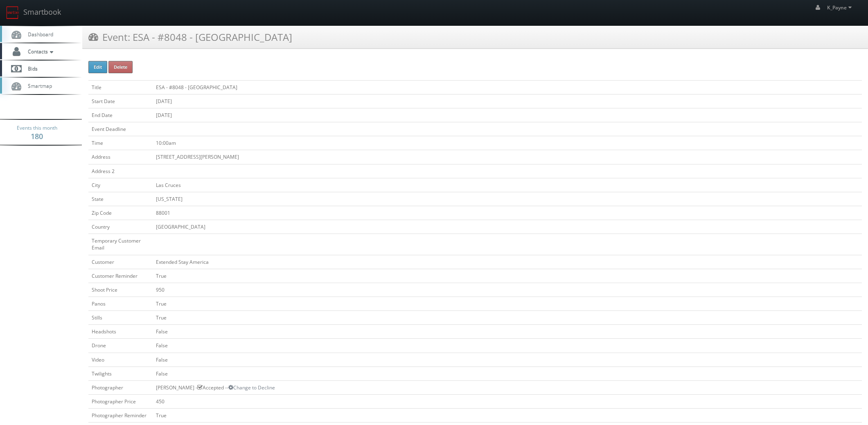 The width and height of the screenshot is (868, 425). I want to click on td: 950, so click(507, 290).